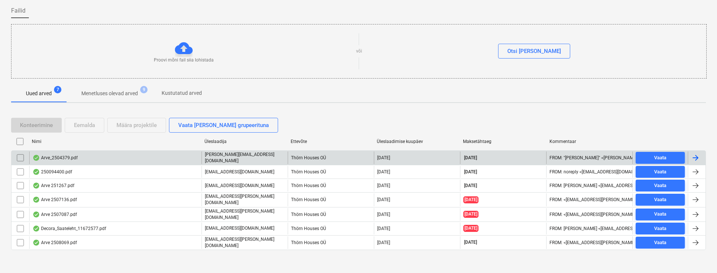 The height and width of the screenshot is (273, 717). I want to click on div: Maksetähtaeg, so click(503, 141).